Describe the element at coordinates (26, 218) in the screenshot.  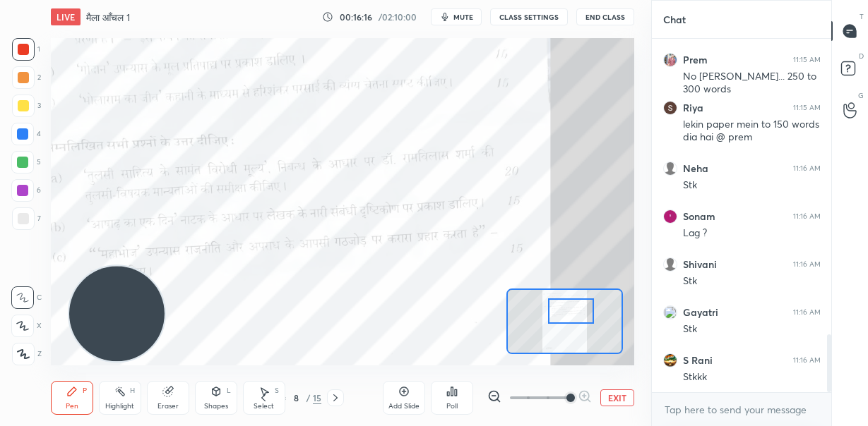
I see `div: 7` at that location.